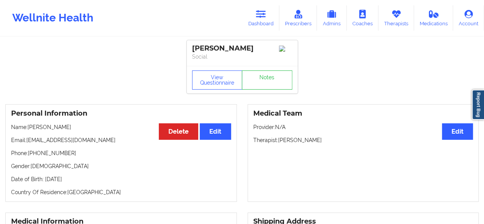 The width and height of the screenshot is (484, 224). What do you see at coordinates (396, 18) in the screenshot?
I see `a: Therapists` at bounding box center [396, 18].